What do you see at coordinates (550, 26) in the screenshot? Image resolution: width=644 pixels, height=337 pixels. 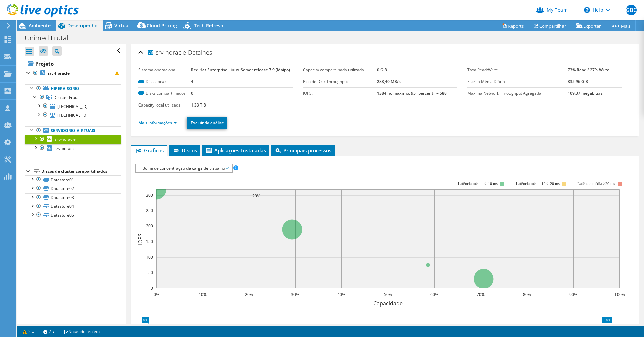 I see `a: Compartilhar` at bounding box center [550, 26].